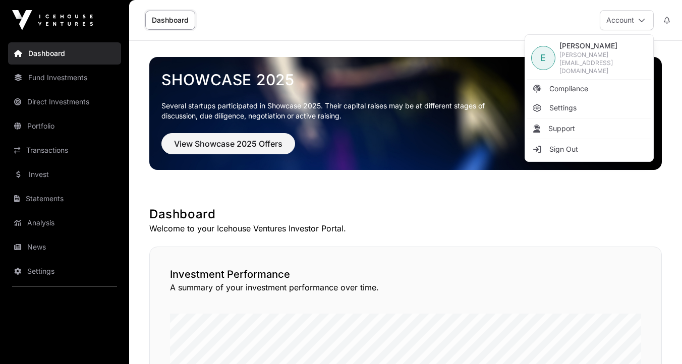 The height and width of the screenshot is (364, 682). I want to click on span: Compliance, so click(569, 89).